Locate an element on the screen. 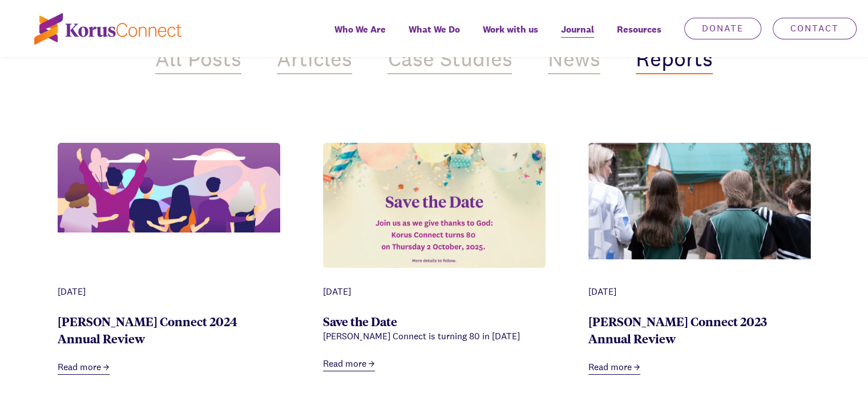 This screenshot has height=397, width=868. span: What We Do is located at coordinates (434, 29).